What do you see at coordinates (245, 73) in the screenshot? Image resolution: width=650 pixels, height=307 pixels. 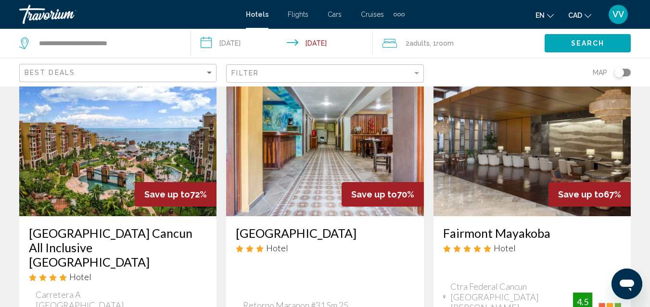 I see `span: Filter` at bounding box center [245, 73].